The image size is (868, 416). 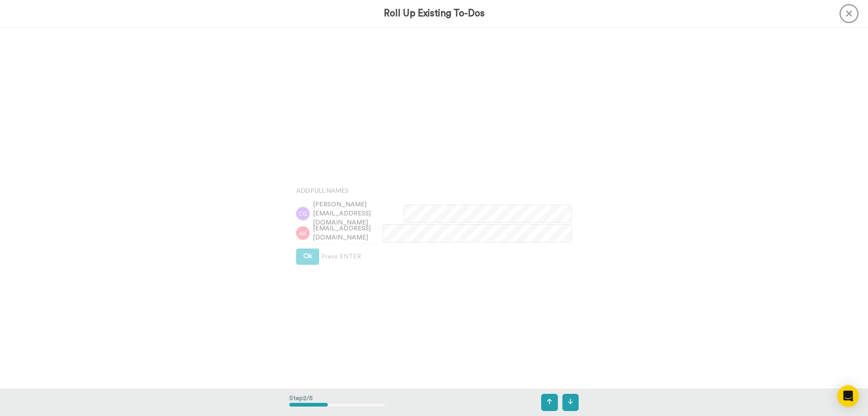 I want to click on div: Step 2 / 5, so click(x=337, y=402).